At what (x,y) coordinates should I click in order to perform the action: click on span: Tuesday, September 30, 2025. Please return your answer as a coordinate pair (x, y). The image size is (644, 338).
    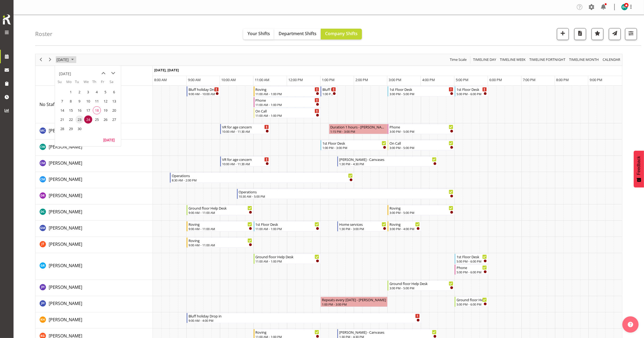
    Looking at the image, I should click on (80, 129).